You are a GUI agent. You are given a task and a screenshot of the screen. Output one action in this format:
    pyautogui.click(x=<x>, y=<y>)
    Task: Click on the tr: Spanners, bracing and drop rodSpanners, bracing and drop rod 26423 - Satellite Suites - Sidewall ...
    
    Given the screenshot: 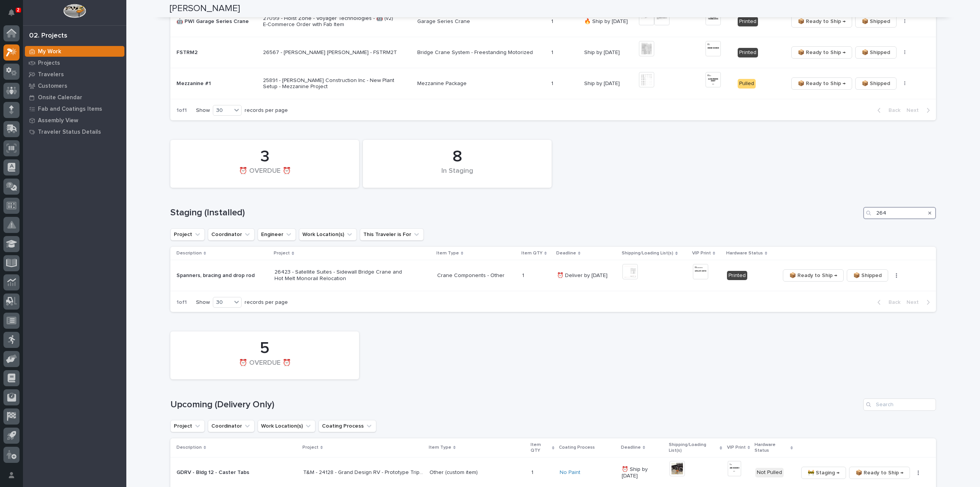 What is the action you would take?
    pyautogui.click(x=553, y=275)
    